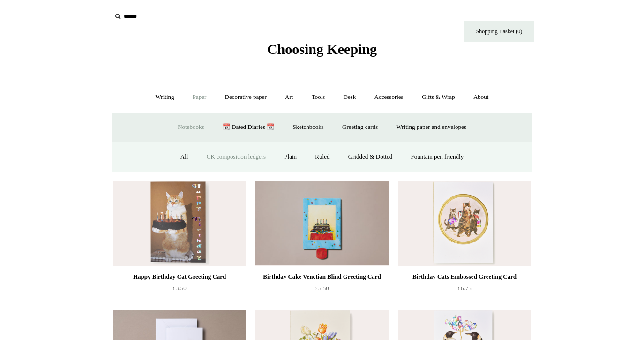  Describe the element at coordinates (360, 127) in the screenshot. I see `a: Greeting cards` at that location.